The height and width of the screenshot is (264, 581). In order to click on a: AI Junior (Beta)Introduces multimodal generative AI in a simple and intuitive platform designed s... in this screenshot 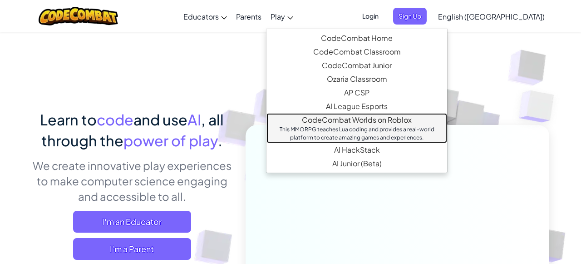, I will do `click(357, 163)`.